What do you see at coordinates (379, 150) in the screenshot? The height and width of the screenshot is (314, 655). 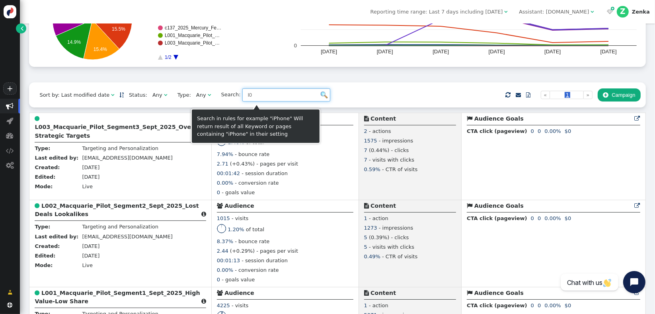 I see `span: (0.44%)` at bounding box center [379, 150].